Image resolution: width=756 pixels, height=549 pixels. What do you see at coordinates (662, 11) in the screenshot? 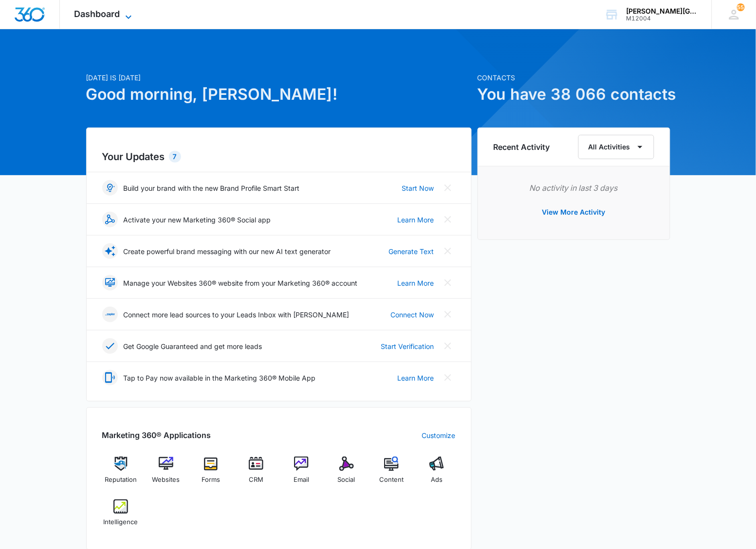
I see `div: account name` at bounding box center [662, 11].